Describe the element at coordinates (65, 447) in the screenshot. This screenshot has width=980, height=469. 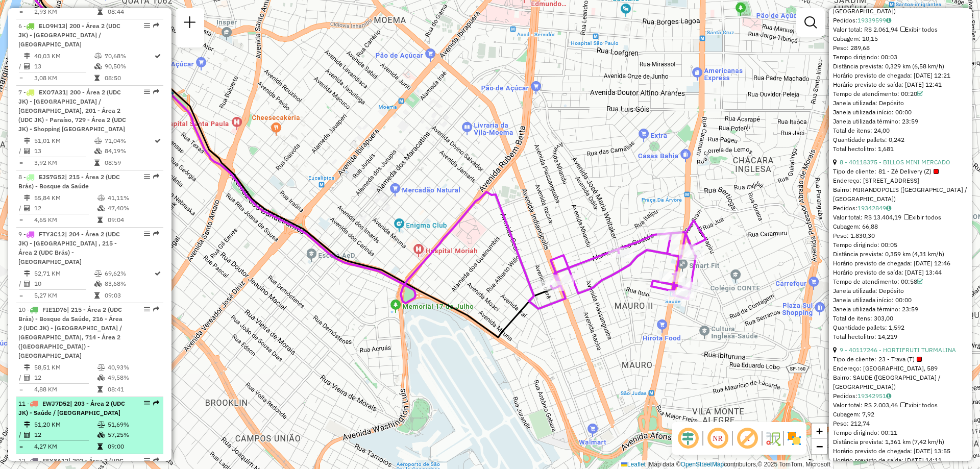
I see `td: 4,27 KM` at that location.